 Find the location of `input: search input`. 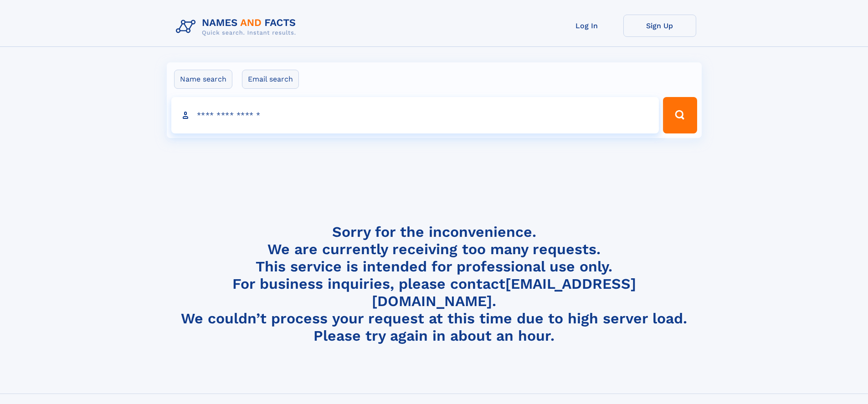

input: search input is located at coordinates (415, 115).